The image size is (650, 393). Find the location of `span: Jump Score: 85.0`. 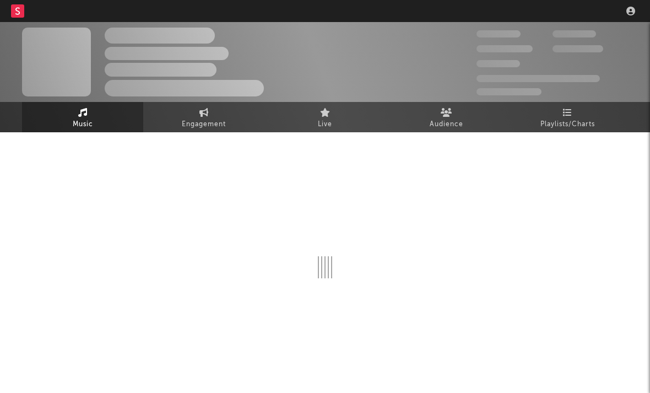

span: Jump Score: 85.0 is located at coordinates (509, 91).